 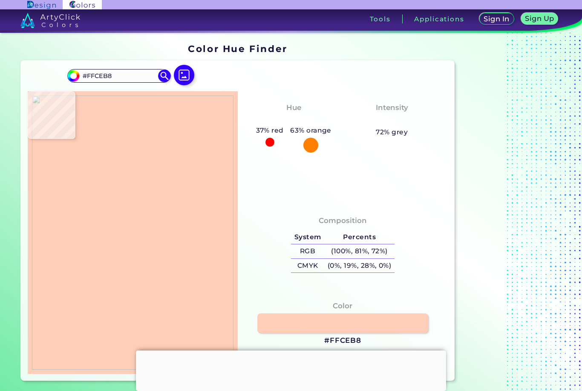 What do you see at coordinates (380, 19) in the screenshot?
I see `h3: Tools` at bounding box center [380, 19].